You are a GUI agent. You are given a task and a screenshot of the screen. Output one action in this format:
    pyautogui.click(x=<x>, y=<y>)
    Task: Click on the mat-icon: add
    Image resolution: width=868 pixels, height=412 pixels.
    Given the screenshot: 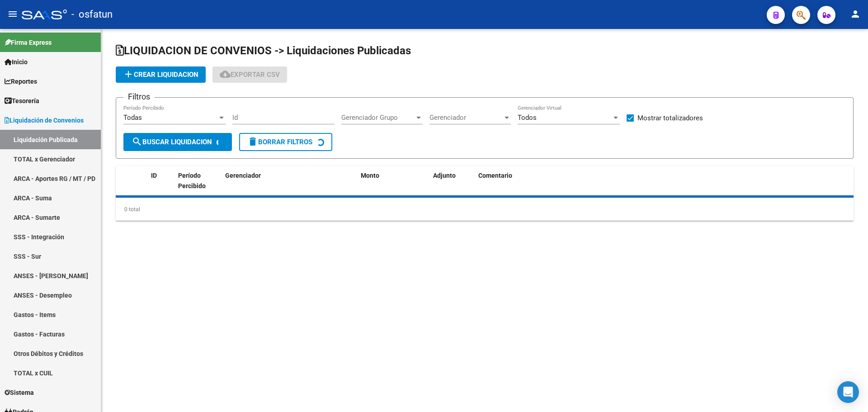 What is the action you would take?
    pyautogui.click(x=129, y=74)
    